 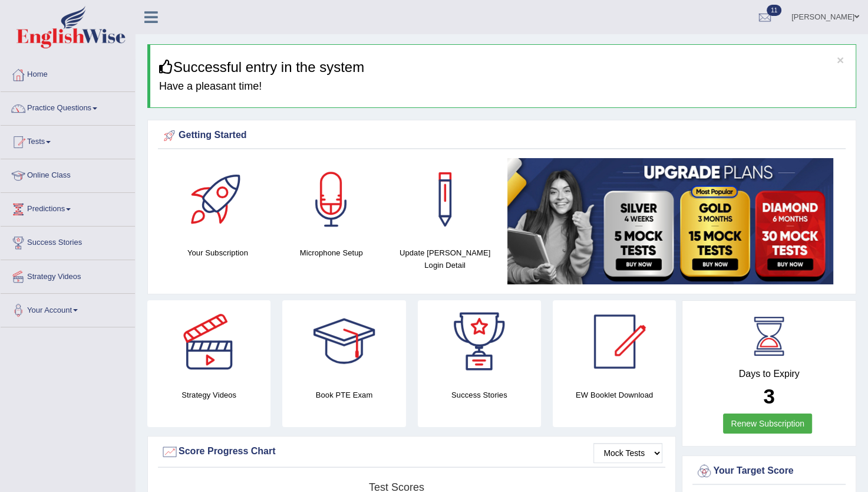 What do you see at coordinates (332, 252) in the screenshot?
I see `h4: Microphone Setup` at bounding box center [332, 252].